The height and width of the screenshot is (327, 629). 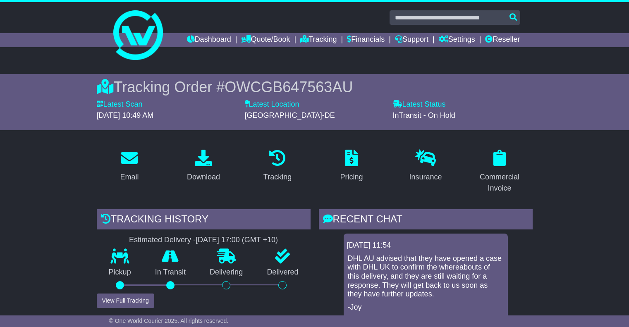 What do you see at coordinates (425, 166) in the screenshot?
I see `a: Insurance` at bounding box center [425, 166].